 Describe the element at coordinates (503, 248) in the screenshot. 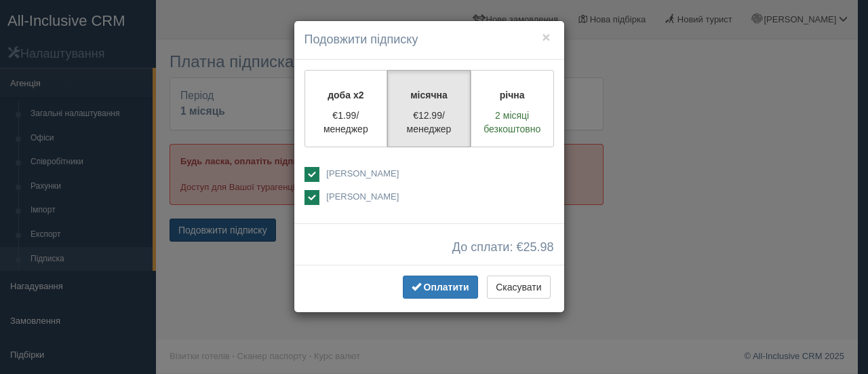

I see `span: До сплати: €` at that location.